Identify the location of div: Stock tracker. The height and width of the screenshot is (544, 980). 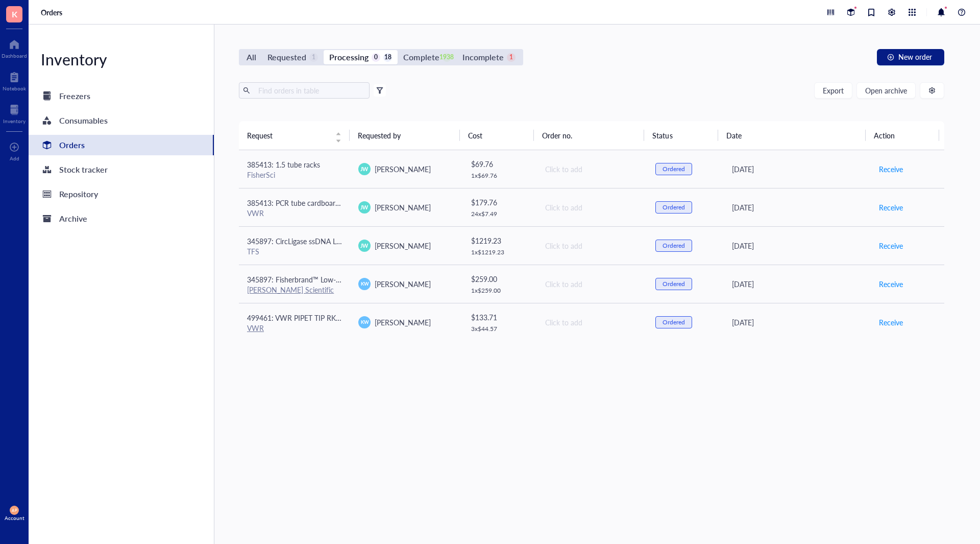
(83, 170).